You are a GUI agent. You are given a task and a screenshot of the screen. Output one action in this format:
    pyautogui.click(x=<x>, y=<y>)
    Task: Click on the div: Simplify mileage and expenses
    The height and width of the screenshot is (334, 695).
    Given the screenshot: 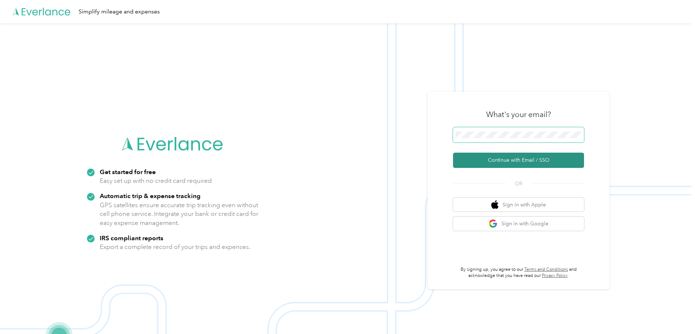 What is the action you would take?
    pyautogui.click(x=119, y=12)
    